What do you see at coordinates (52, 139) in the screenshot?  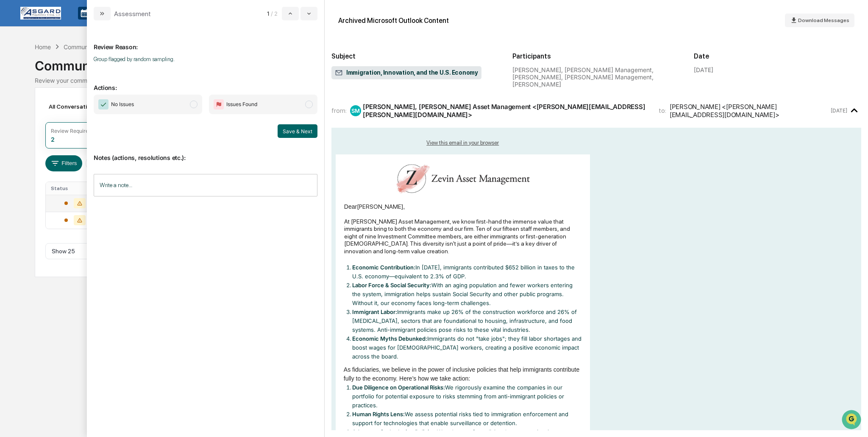 I see `div: 2` at bounding box center [52, 139].